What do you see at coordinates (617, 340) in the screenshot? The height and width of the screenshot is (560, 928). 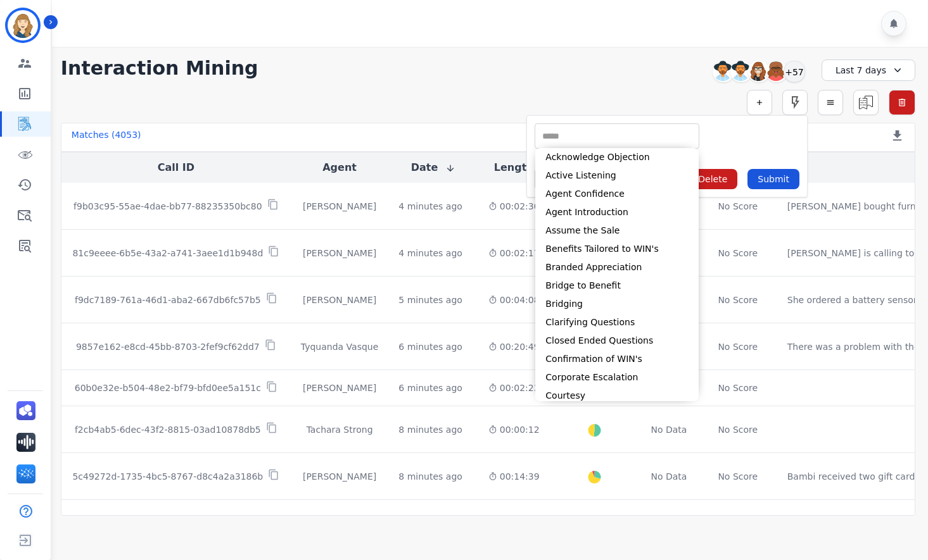 I see `li: Closed Ended Questions` at bounding box center [617, 340].